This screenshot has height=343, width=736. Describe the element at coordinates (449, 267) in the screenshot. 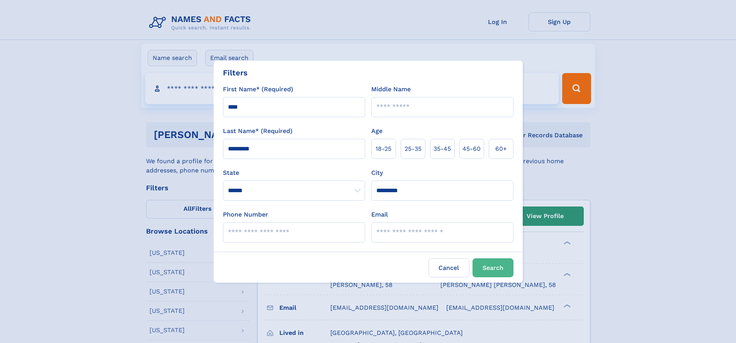

I see `label: Cancel` at that location.